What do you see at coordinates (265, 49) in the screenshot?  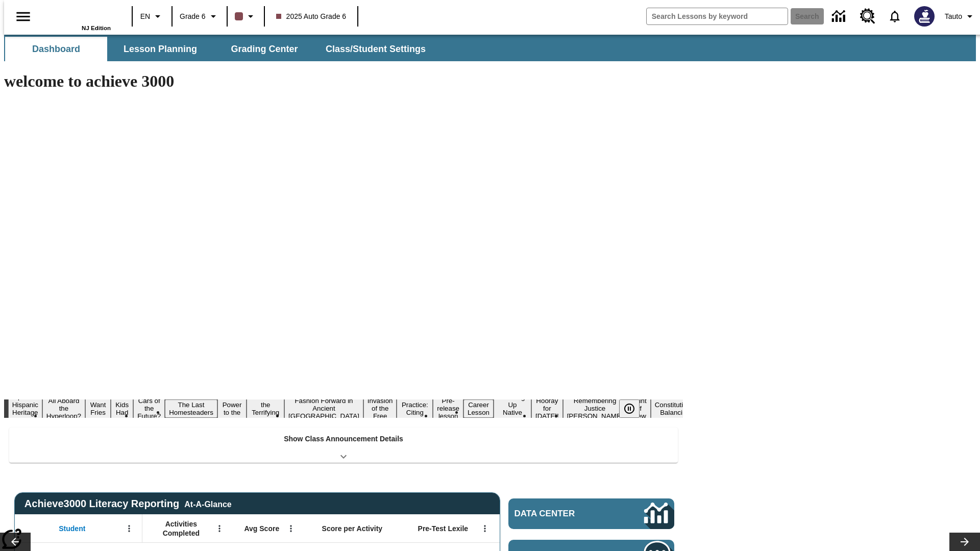 I see `button: Grading Center` at bounding box center [265, 49].